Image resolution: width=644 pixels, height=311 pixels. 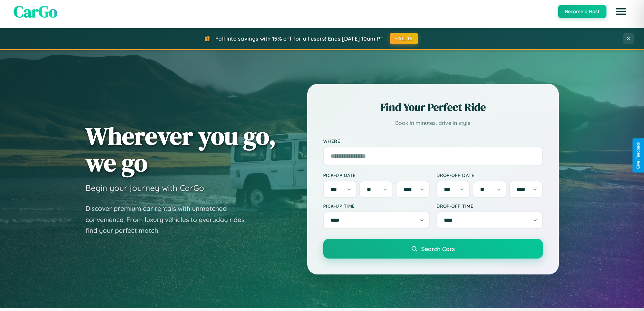 I want to click on label: Drop-off Date, so click(x=489, y=175).